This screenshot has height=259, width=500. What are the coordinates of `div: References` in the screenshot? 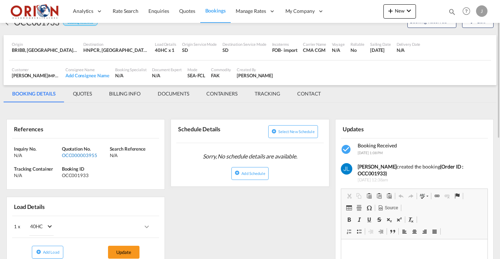 It's located at (48, 128).